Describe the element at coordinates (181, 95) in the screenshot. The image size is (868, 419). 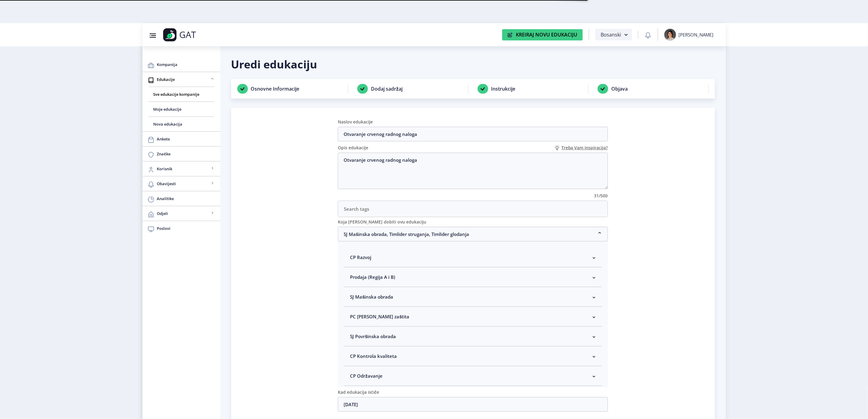
I see `a: Sve edukacije kompanije` at that location.